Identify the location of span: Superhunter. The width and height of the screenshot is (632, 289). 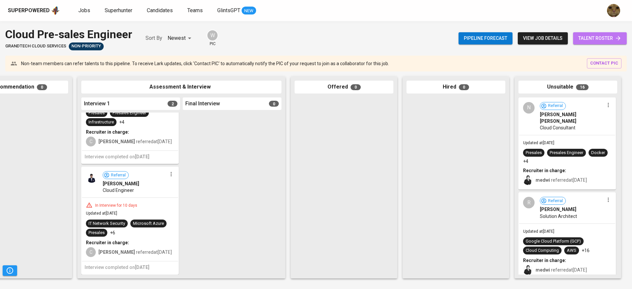
(118, 10).